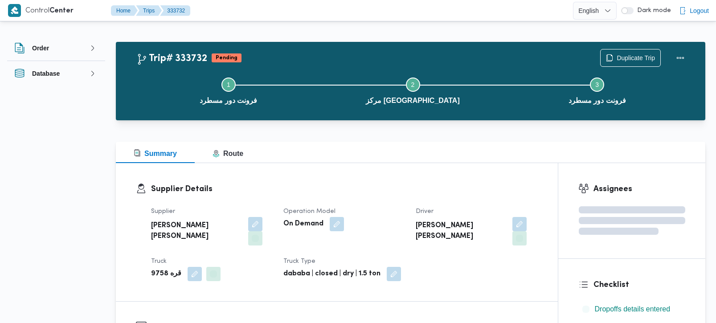  Describe the element at coordinates (413, 85) in the screenshot. I see `span: 2` at that location.